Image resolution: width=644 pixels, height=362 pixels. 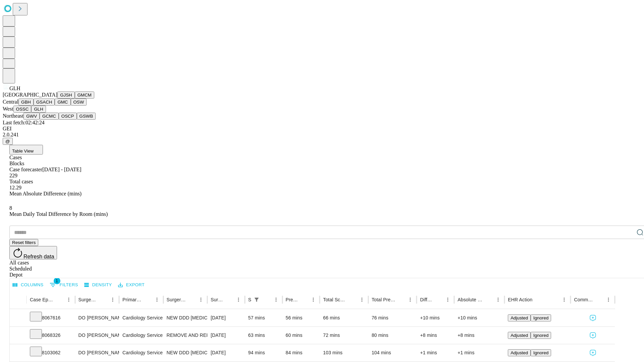 What do you see at coordinates (21, 182) in the screenshot?
I see `span: Total cases` at bounding box center [21, 182].